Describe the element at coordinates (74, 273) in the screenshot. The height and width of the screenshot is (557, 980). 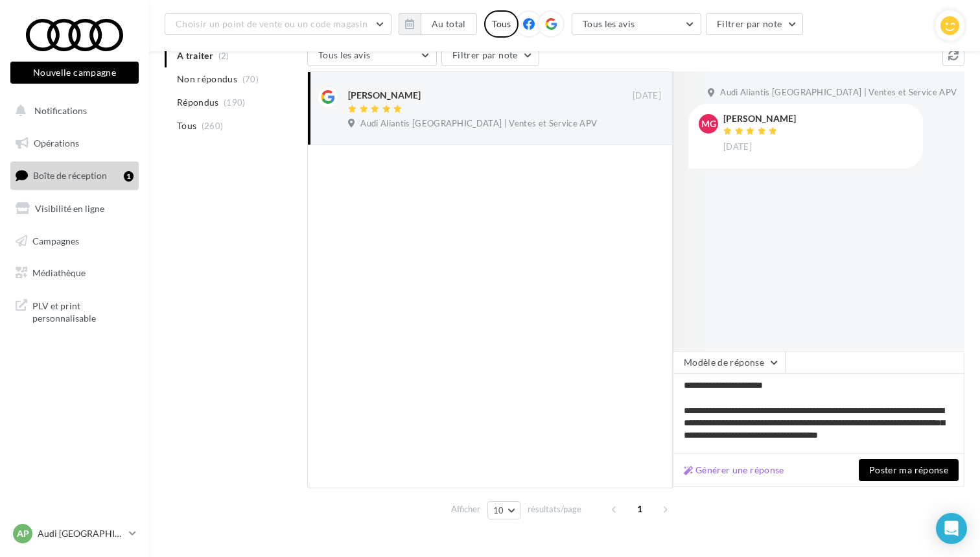
I see `a: Médiathèque` at that location.